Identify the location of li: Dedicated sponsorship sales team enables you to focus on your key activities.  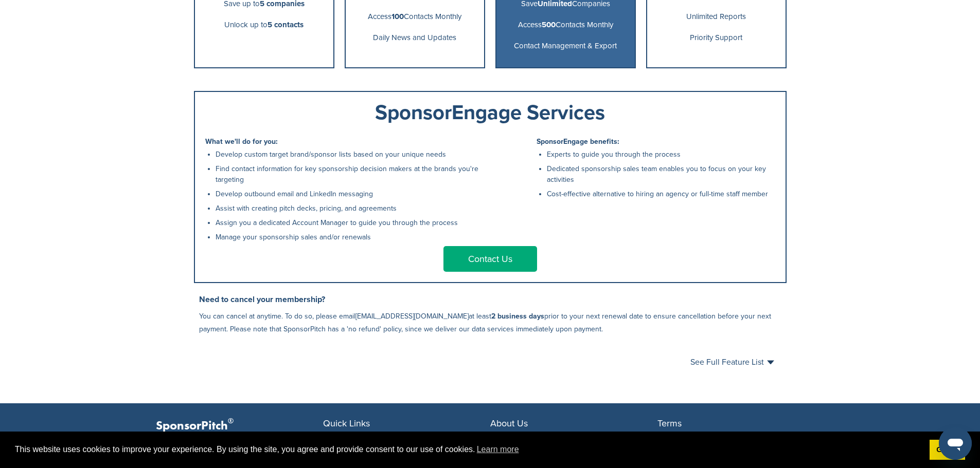
(661, 174).